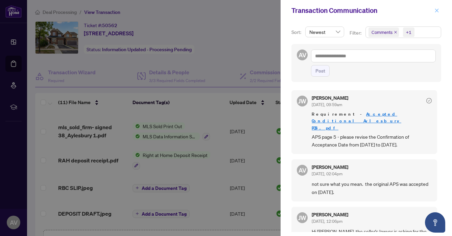 The height and width of the screenshot is (236, 452). I want to click on a: Accepted Conditional Aylesbury POS.pdf, so click(357, 120).